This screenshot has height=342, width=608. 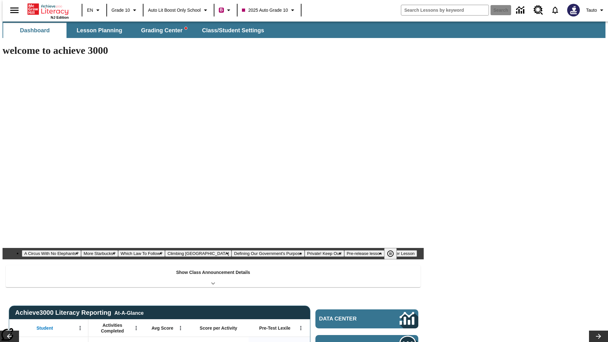 What do you see at coordinates (213, 50) in the screenshot?
I see `h1: welcome to achieve 3000` at bounding box center [213, 50].